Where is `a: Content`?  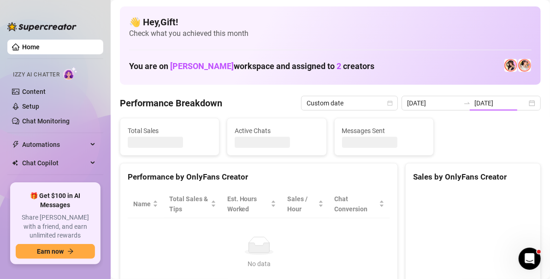
a: Content is located at coordinates (34, 92).